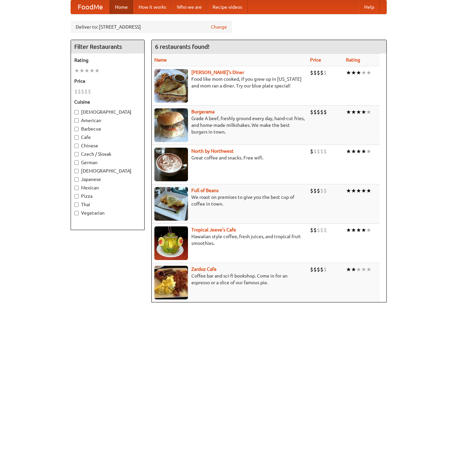  What do you see at coordinates (370, 7) in the screenshot?
I see `a: Help` at bounding box center [370, 7].